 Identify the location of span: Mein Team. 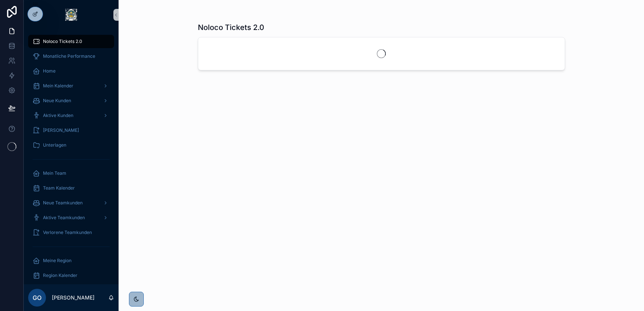
(55, 174).